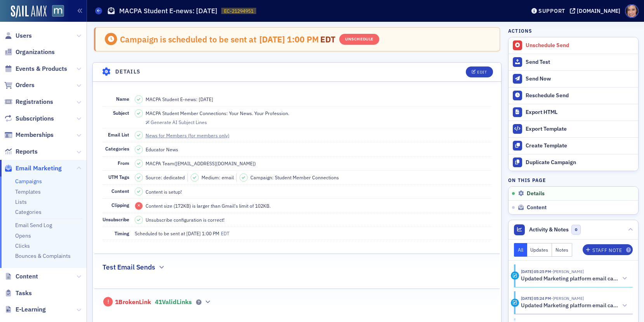 The width and height of the screenshot is (644, 322). Describe the element at coordinates (549, 230) in the screenshot. I see `span: Activity & Notes` at that location.